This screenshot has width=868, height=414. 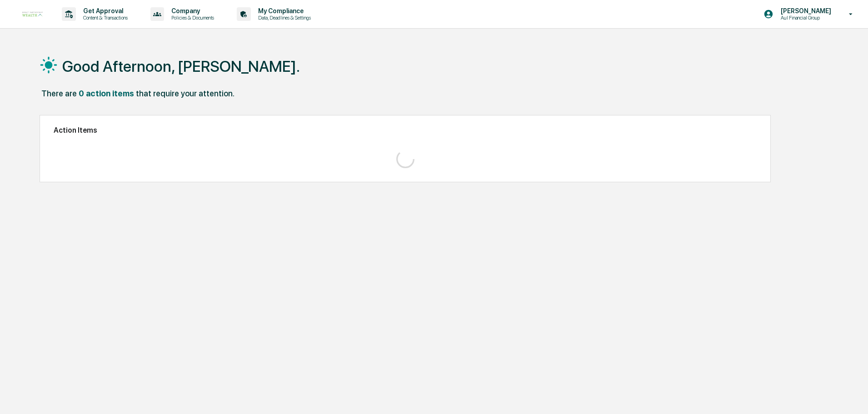 What do you see at coordinates (283, 18) in the screenshot?
I see `p: Data, Deadlines & Settings` at bounding box center [283, 18].